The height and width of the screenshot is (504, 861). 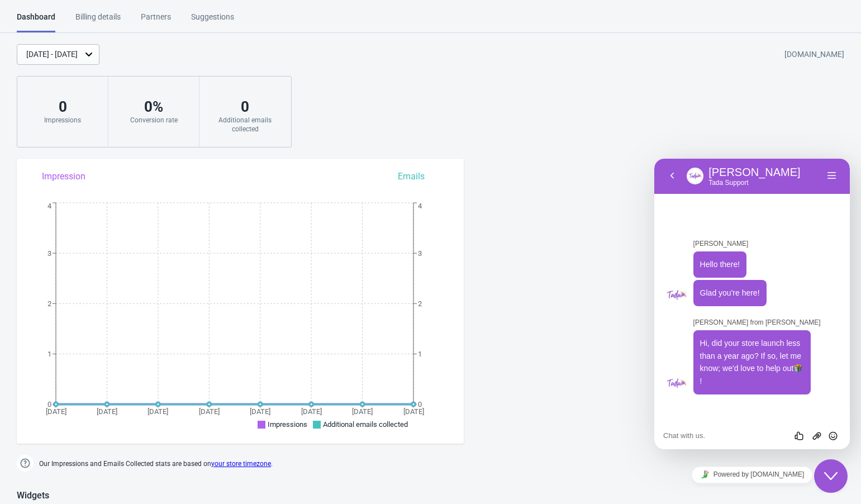 I want to click on span: Hello there!, so click(x=66, y=106).